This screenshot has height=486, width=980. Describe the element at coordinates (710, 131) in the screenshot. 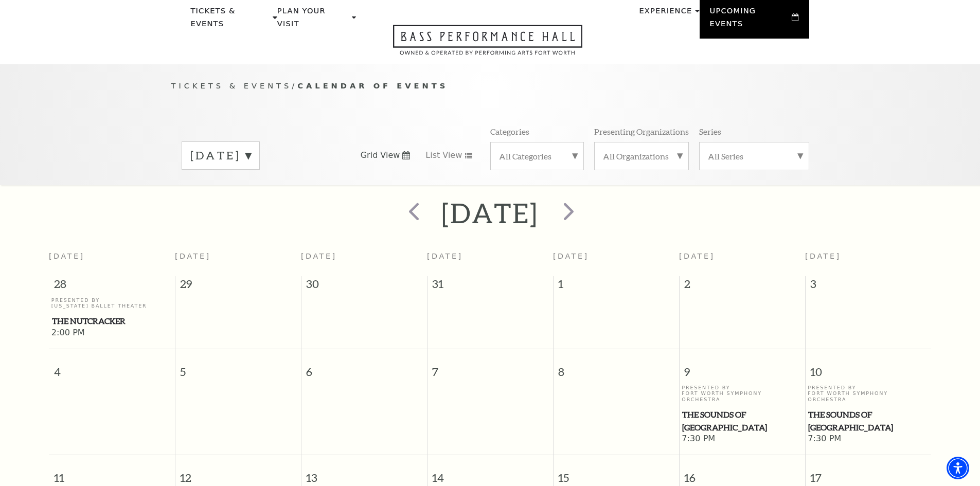

I see `p: Series` at that location.